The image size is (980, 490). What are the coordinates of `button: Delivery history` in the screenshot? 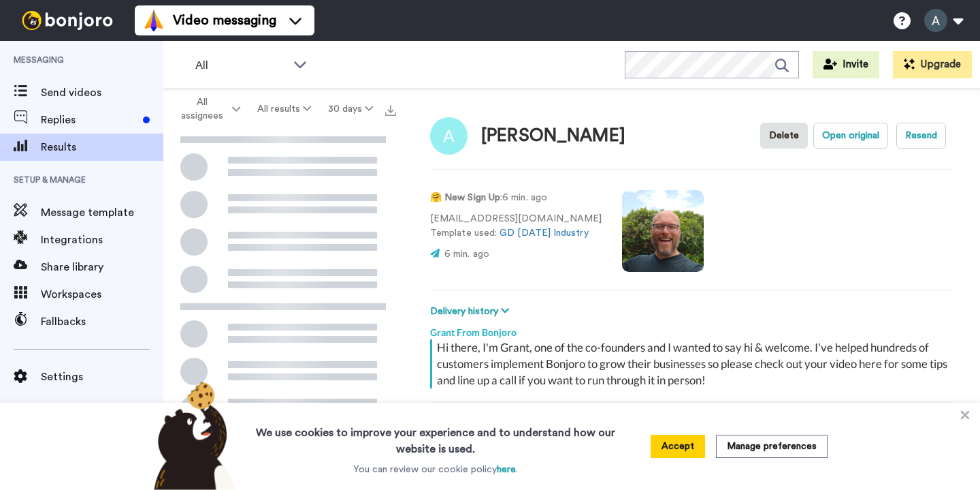 It's located at (472, 311).